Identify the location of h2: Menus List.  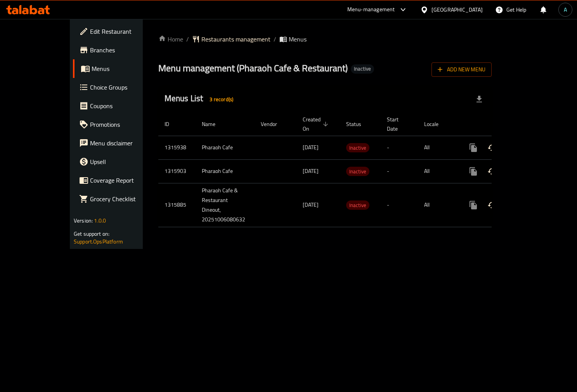
(201, 99).